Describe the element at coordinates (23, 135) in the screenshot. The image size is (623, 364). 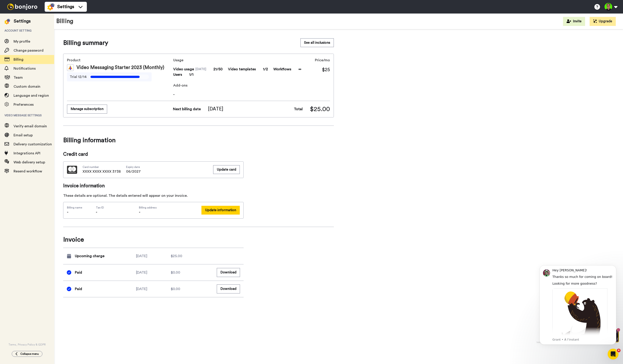
I see `span: Email setup` at that location.